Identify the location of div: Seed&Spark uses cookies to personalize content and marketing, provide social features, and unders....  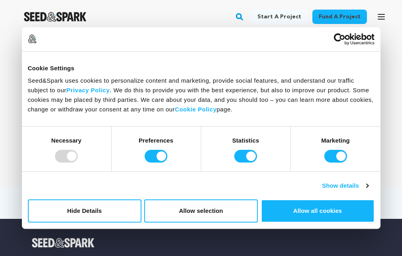
(201, 95).